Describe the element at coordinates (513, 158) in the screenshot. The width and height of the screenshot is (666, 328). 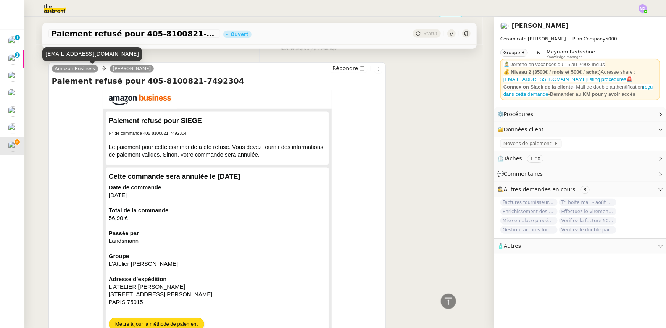
I see `span: Tâches` at that location.